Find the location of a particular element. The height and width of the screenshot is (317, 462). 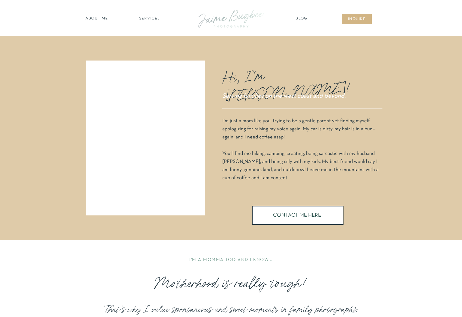

a: about ME is located at coordinates (97, 19).